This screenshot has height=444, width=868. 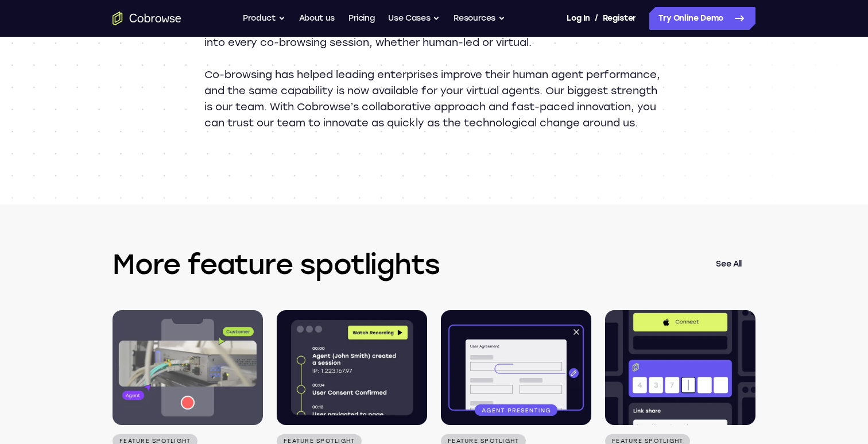 What do you see at coordinates (188, 367) in the screenshot?
I see `img: Mobile Camera Share` at bounding box center [188, 367].